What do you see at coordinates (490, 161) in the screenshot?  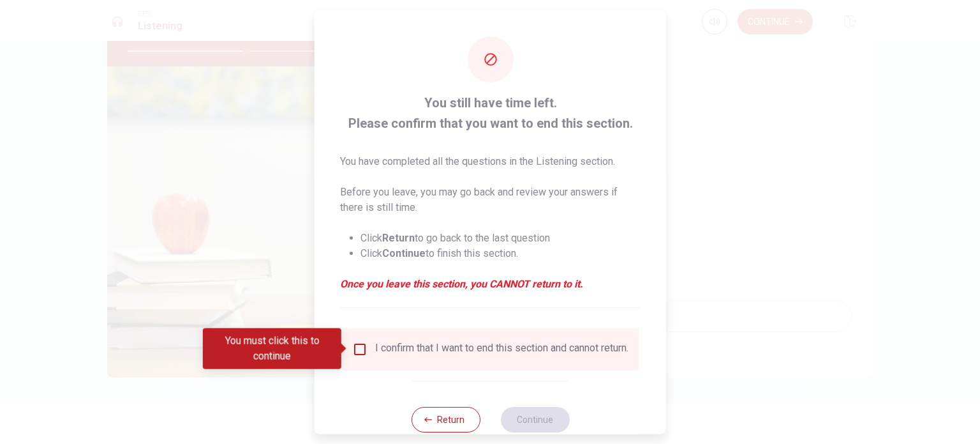 I see `p: You have completed all the questions in the Listening section.` at bounding box center [490, 161].